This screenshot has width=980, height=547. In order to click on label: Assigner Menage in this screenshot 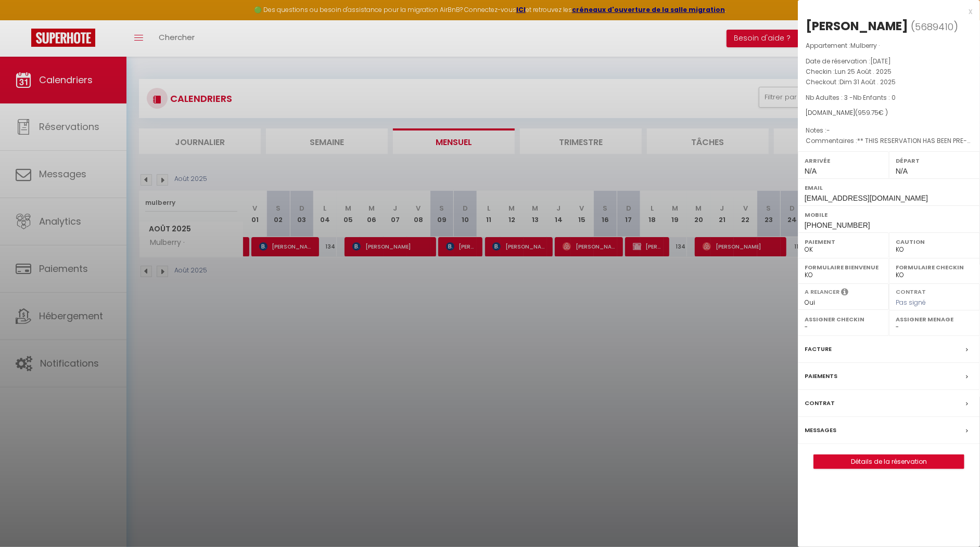, I will do `click(934, 320)`.